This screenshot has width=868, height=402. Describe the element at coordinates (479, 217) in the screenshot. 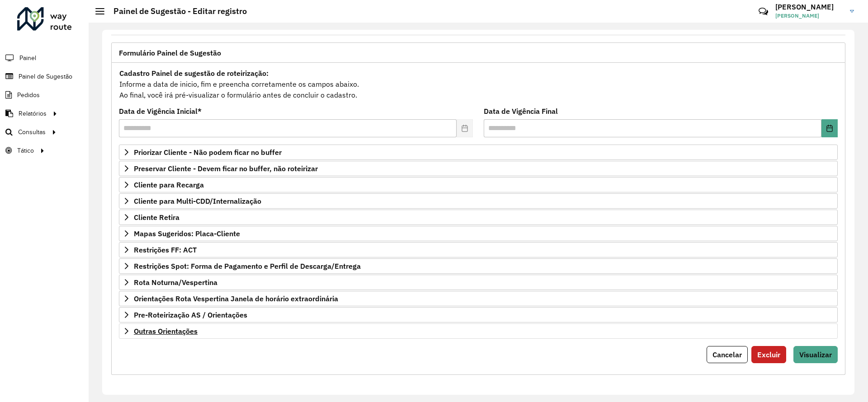

I see `a: Cliente Retira` at that location.